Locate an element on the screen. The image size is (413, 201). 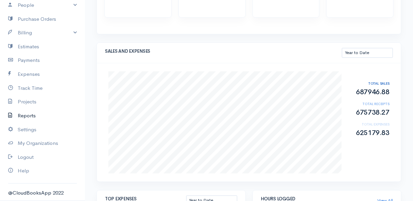
h6: TOTAL EXPENSES is located at coordinates (369, 124).